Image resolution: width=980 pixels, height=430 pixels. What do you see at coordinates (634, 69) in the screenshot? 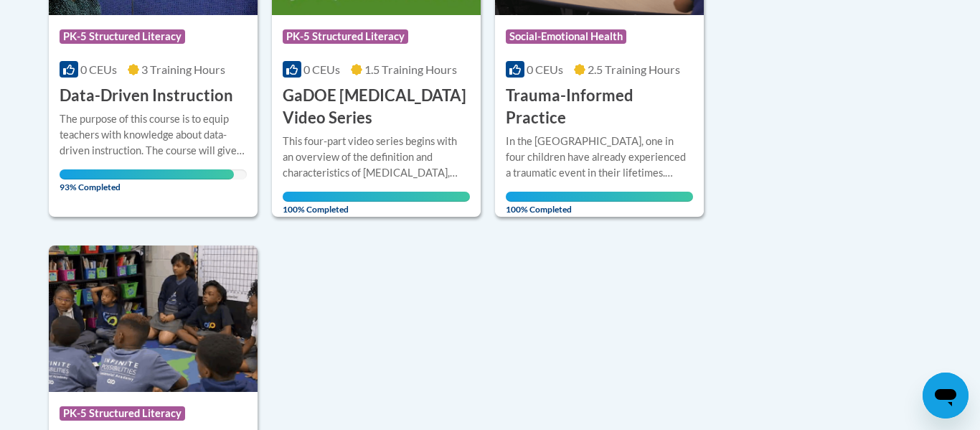
I see `span: 2.5 Training Hours` at bounding box center [634, 69].